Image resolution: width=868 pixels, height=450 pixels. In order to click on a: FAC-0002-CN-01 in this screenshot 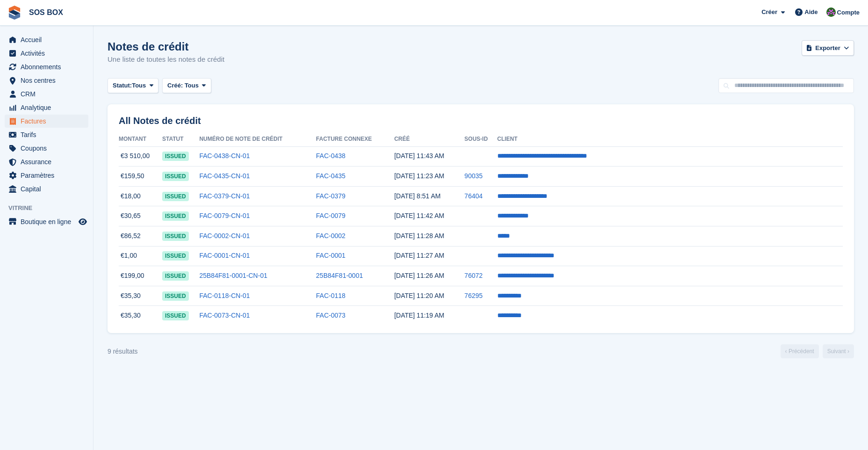, I will do `click(224, 236)`.